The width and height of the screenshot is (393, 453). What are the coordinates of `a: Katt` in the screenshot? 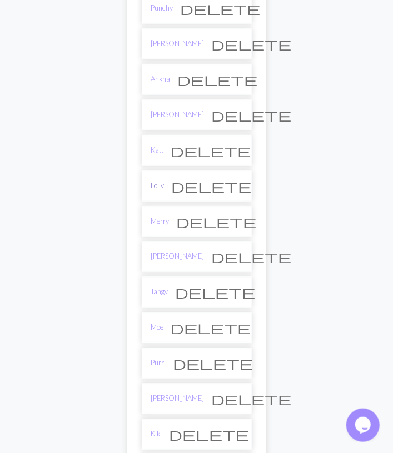 It's located at (157, 150).